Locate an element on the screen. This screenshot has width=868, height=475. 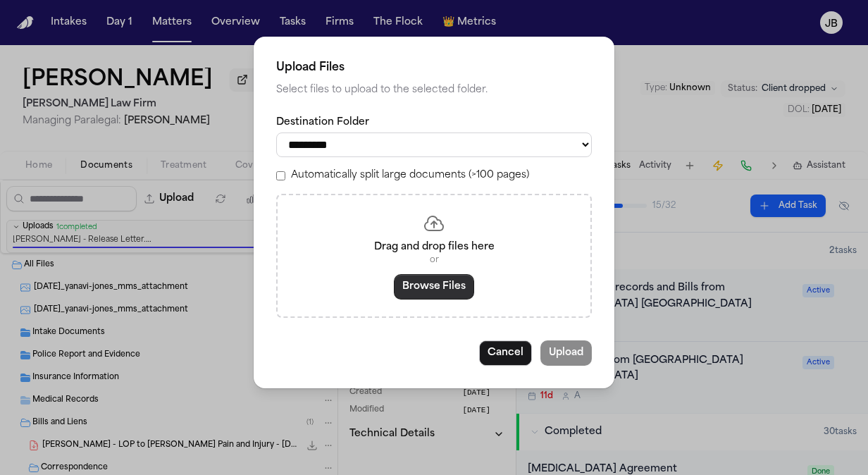
label: Destination Folder is located at coordinates (434, 123).